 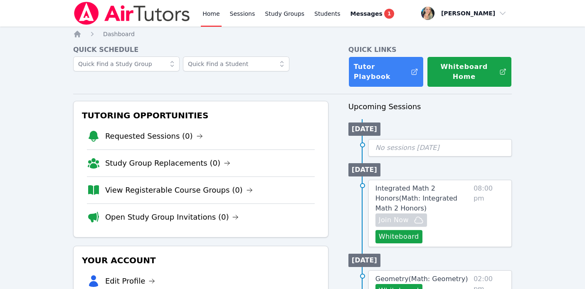 I want to click on input: Quick Find a Student, so click(x=236, y=64).